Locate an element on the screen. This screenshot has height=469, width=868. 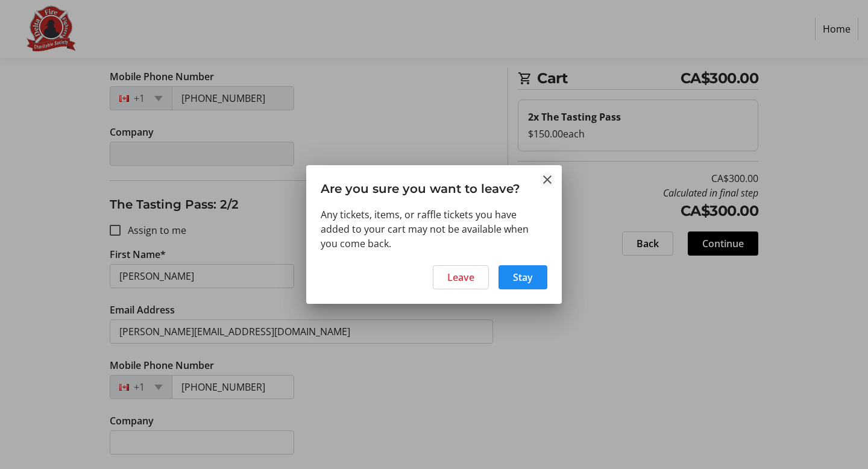
h3: Are you sure you want to leave? is located at coordinates (434, 185).